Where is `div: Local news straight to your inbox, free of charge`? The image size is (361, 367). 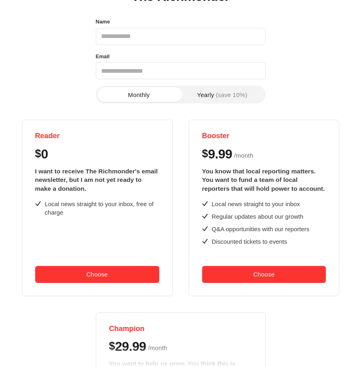
div: Local news straight to your inbox, free of charge is located at coordinates (102, 208).